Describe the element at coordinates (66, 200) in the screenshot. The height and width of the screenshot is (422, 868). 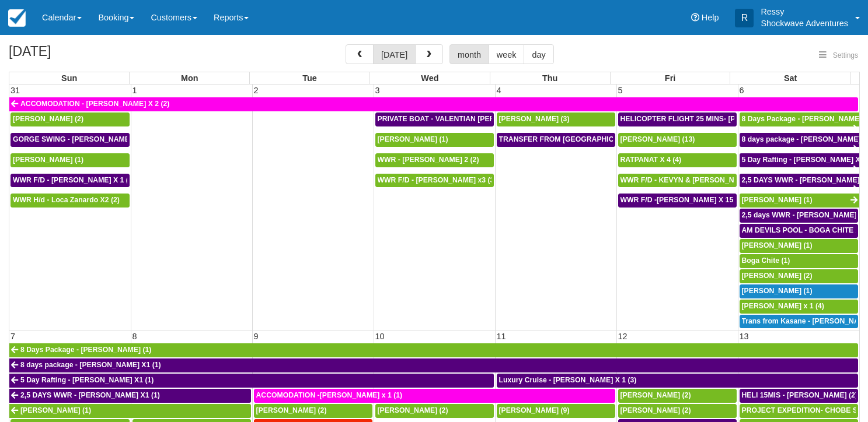
I see `span: WWR H/d - Loca Zanardo X2 (2)` at that location.